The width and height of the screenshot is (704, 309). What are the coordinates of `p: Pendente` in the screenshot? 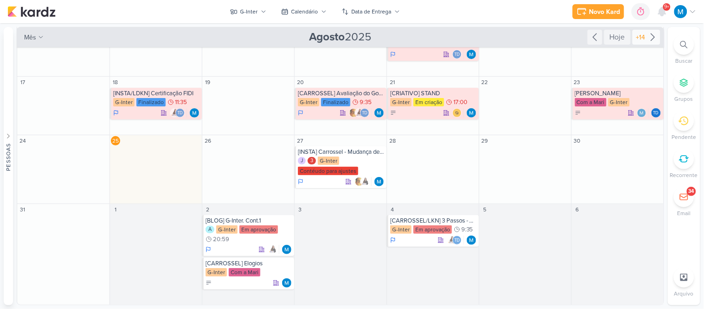 It's located at (684, 137).